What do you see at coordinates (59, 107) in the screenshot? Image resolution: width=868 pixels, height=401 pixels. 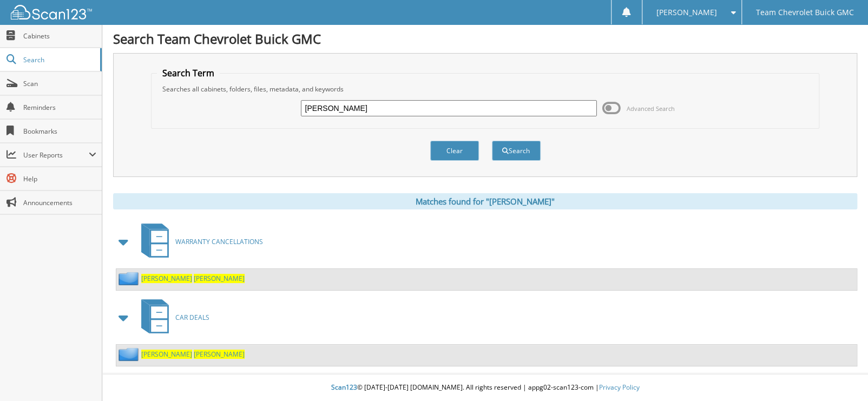 I see `span: Reminders` at bounding box center [59, 107].